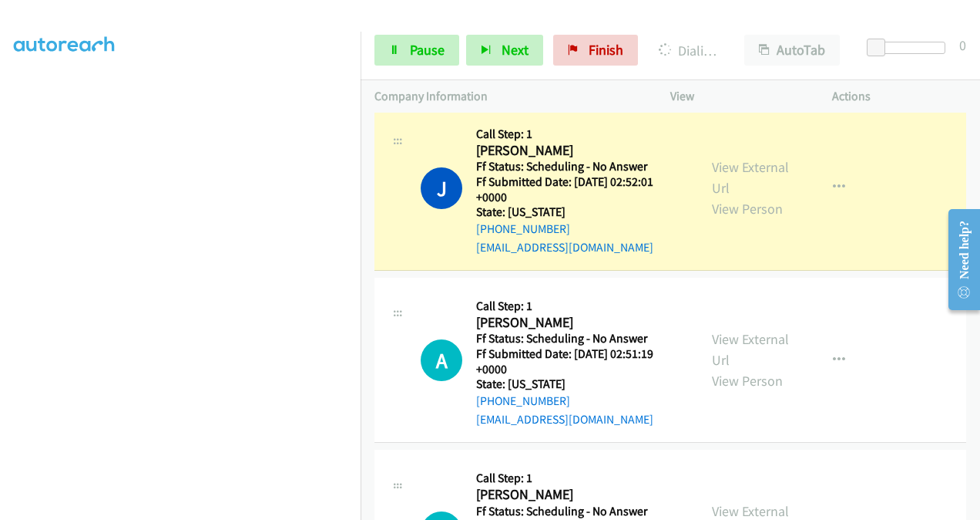 The height and width of the screenshot is (520, 980). Describe the element at coordinates (515, 49) in the screenshot. I see `span: Next` at that location.